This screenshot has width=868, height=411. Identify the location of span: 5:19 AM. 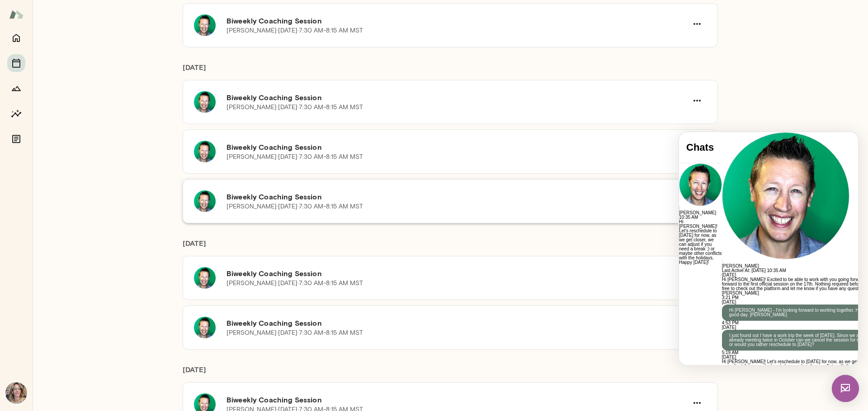
(51, 220).